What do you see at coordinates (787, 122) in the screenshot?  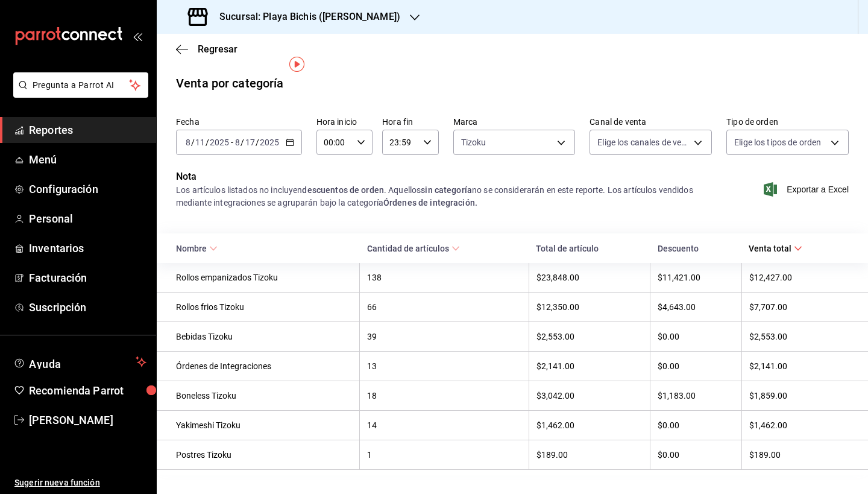 I see `label: Tipo de orden` at bounding box center [787, 122].